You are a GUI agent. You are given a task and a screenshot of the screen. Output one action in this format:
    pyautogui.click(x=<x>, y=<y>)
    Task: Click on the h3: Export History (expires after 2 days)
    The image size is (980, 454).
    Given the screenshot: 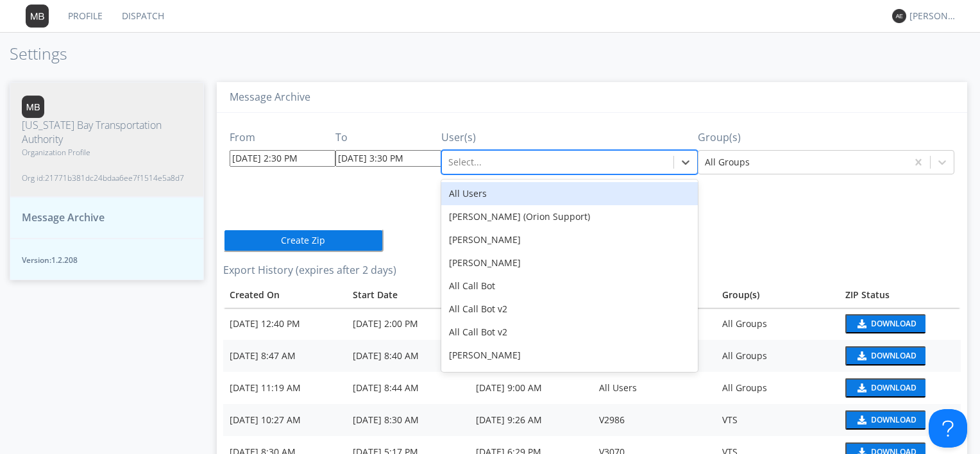 What is the action you would take?
    pyautogui.click(x=592, y=271)
    